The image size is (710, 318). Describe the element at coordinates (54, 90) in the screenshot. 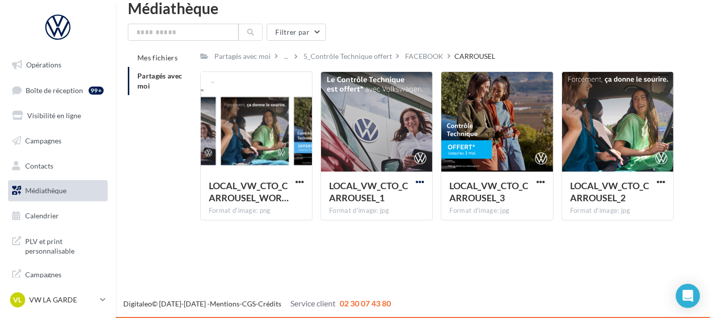

I see `span: Boîte de réception` at that location.